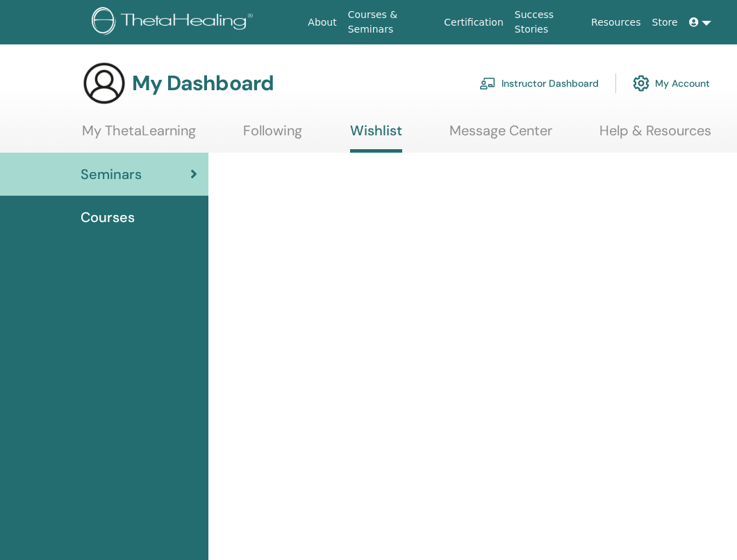 Image resolution: width=737 pixels, height=560 pixels. Describe the element at coordinates (671, 83) in the screenshot. I see `a: My Account` at that location.